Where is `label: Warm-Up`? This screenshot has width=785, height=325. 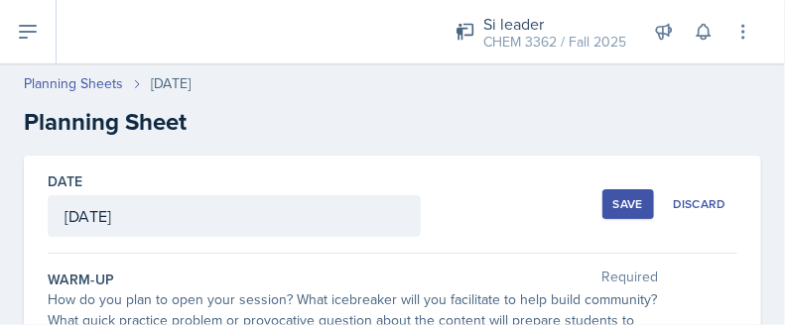 label: Warm-Up is located at coordinates (80, 280).